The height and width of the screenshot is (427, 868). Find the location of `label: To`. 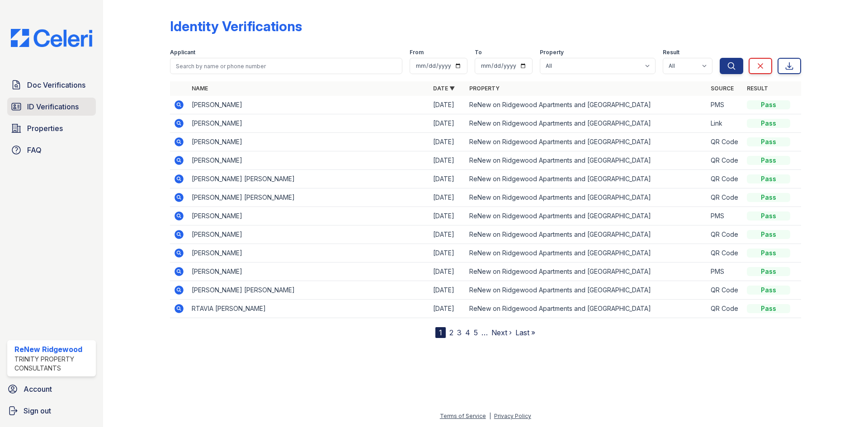

label: To is located at coordinates (478, 53).